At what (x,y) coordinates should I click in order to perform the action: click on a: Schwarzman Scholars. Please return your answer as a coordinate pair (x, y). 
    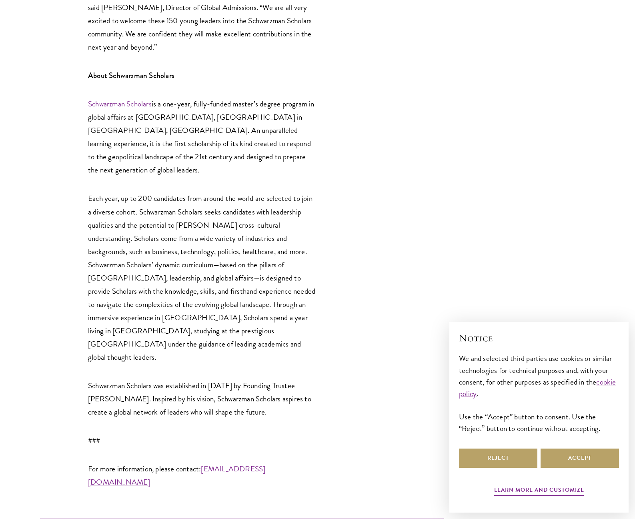
    Looking at the image, I should click on (120, 104).